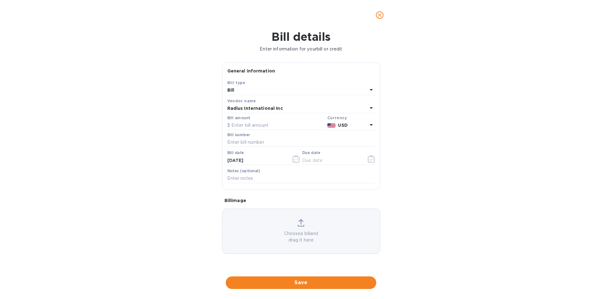 The image size is (602, 299). Describe the element at coordinates (301, 37) in the screenshot. I see `h1: Bill details` at that location.